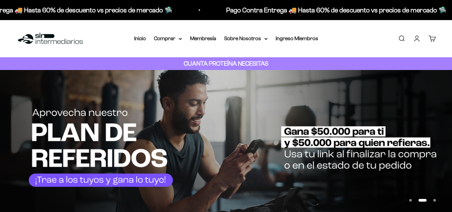 This screenshot has width=452, height=212. What do you see at coordinates (333, 10) in the screenshot?
I see `p: Pago Contra Entrega 🚚 Hasta 60% de descuento vs precios de mercado 🛸` at bounding box center [333, 10].